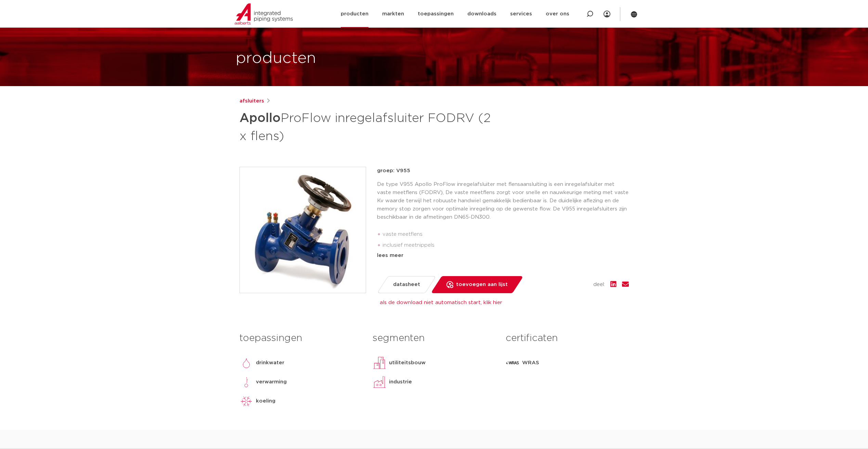  Describe the element at coordinates (246, 363) in the screenshot. I see `img: drinkwater` at that location.